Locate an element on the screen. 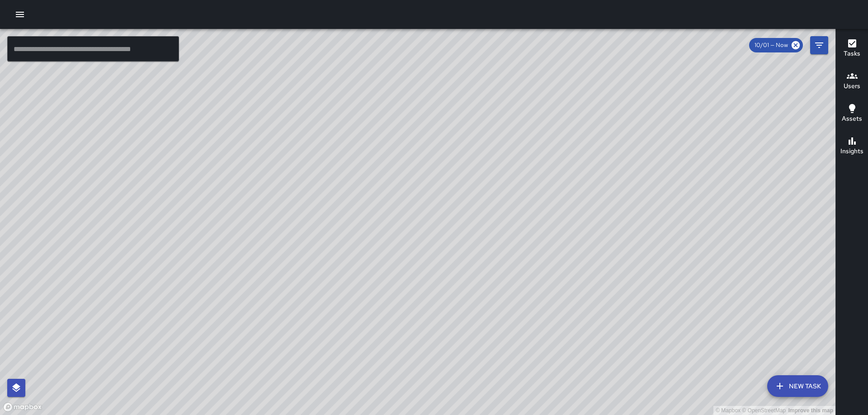 The width and height of the screenshot is (868, 415). button: Users is located at coordinates (852, 81).